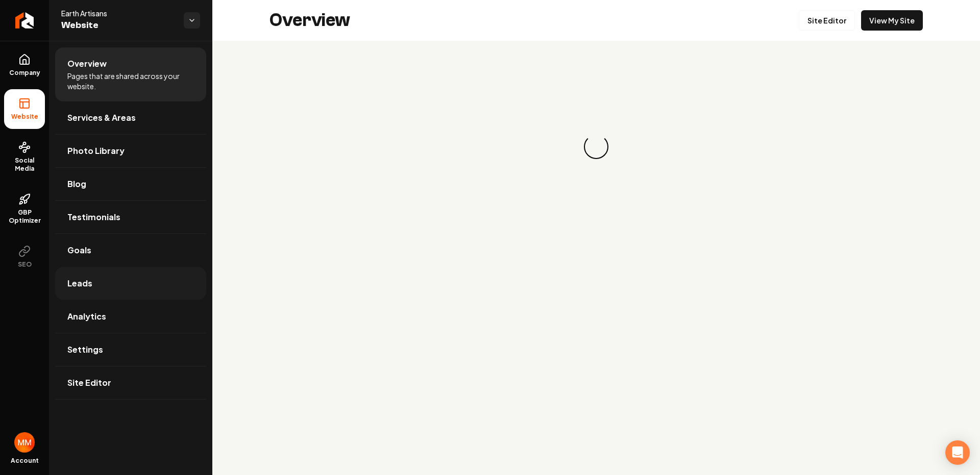  I want to click on span: Earth Artisans, so click(118, 14).